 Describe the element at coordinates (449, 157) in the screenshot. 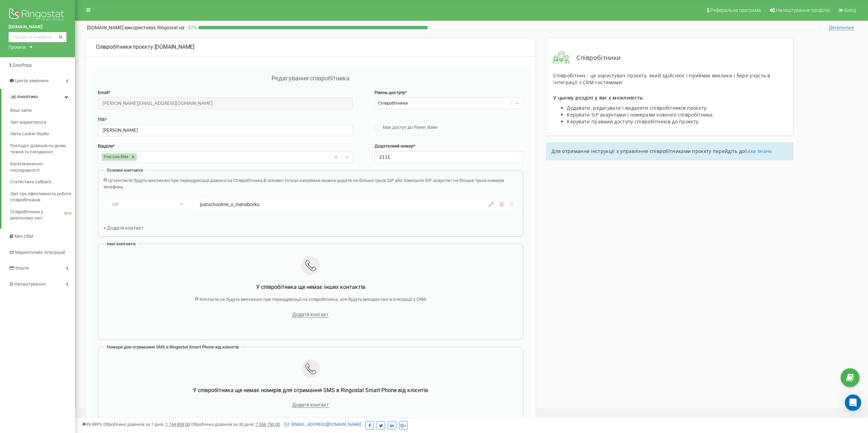

I see `input: Вкажіть додатковий номер` at that location.